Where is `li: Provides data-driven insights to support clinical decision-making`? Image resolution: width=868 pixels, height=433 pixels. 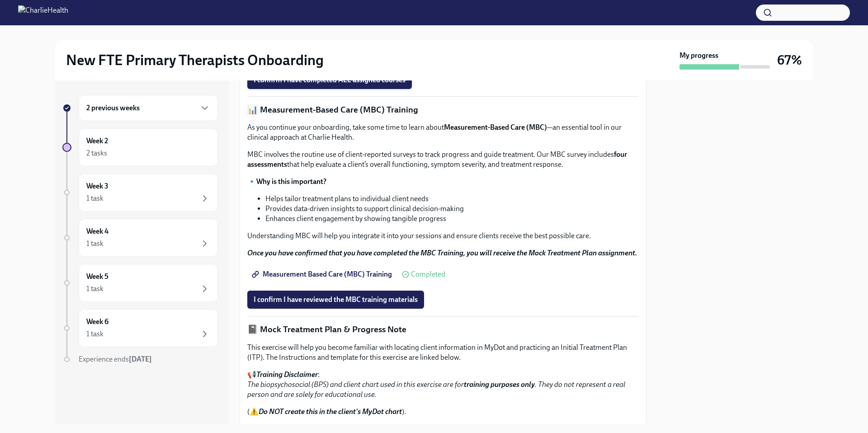
li: Provides data-driven insights to support clinical decision-making is located at coordinates (452, 209).